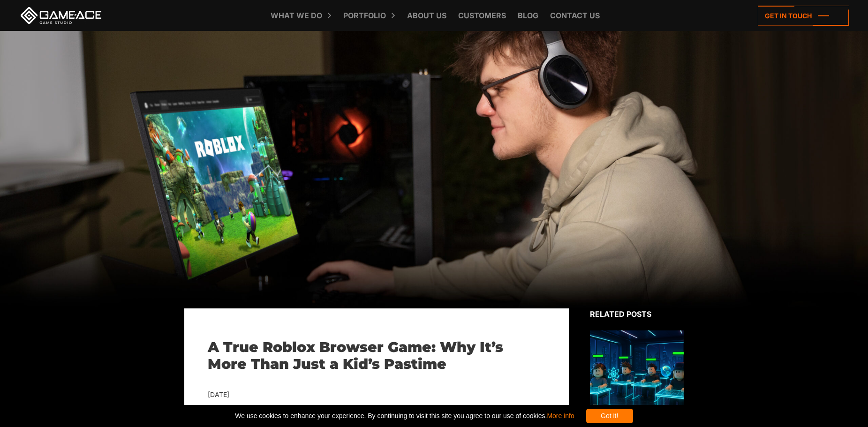  What do you see at coordinates (560, 416) in the screenshot?
I see `a: More info` at bounding box center [560, 416].